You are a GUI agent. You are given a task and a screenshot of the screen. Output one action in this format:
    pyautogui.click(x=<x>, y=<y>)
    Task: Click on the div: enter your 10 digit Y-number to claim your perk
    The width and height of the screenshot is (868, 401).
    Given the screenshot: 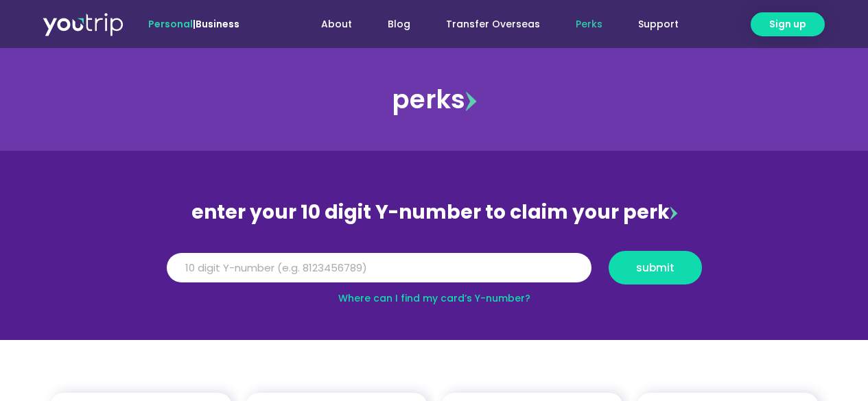 What is the action you would take?
    pyautogui.click(x=434, y=213)
    